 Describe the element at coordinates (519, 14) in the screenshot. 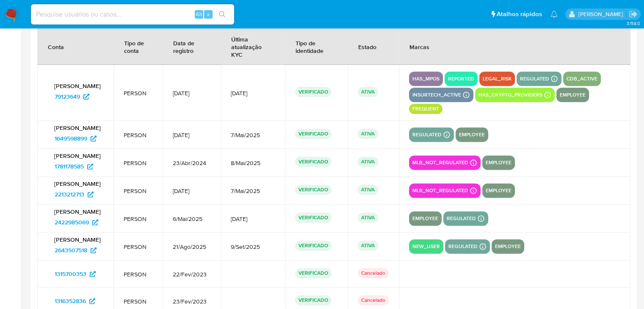

I see `span: Atalhos rápidos` at that location.